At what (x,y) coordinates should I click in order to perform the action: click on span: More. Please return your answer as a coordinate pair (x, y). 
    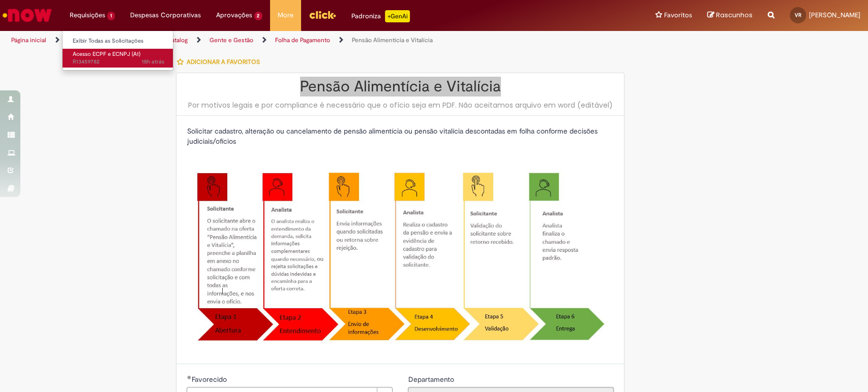
    Looking at the image, I should click on (285, 15).